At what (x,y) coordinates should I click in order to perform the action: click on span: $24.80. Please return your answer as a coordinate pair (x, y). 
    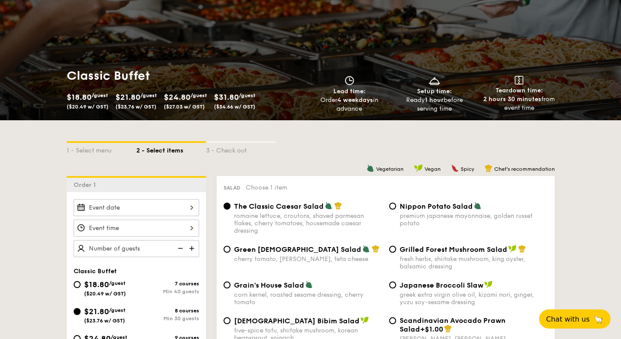
    Looking at the image, I should click on (177, 97).